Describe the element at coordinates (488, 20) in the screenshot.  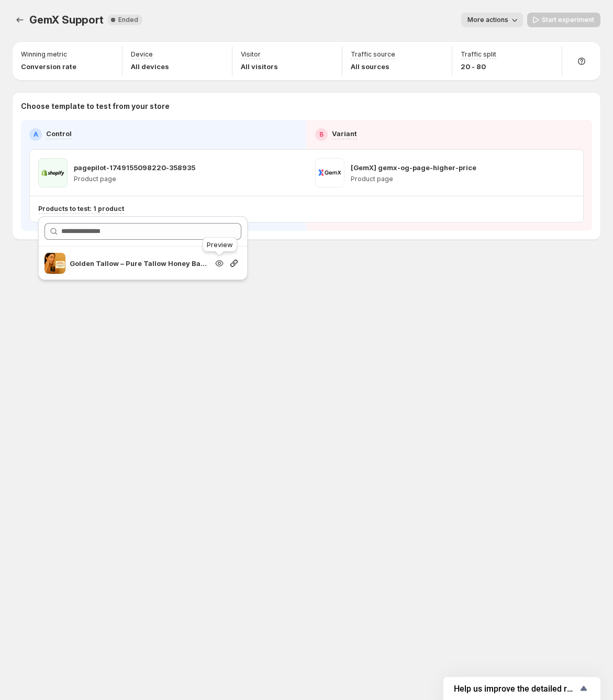
I see `span: More actions` at that location.